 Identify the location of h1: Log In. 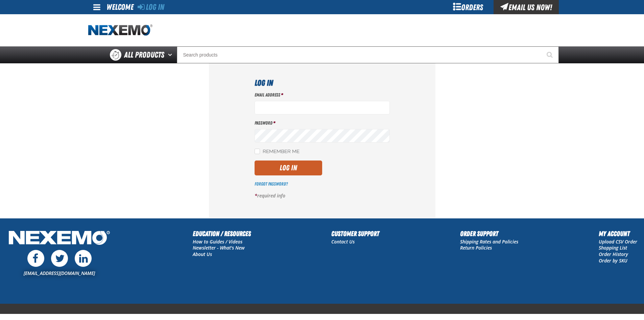
(322, 83).